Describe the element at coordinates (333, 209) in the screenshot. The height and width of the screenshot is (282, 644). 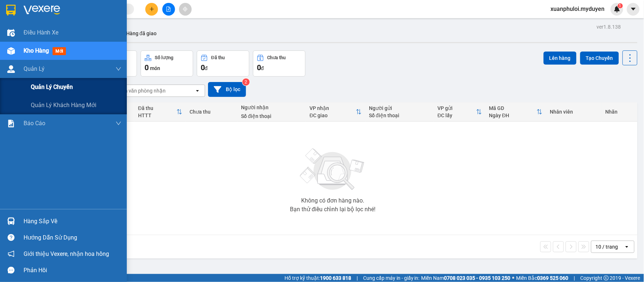
I see `div: Bạn thử điều chỉnh lại bộ lọc nhé!` at that location.